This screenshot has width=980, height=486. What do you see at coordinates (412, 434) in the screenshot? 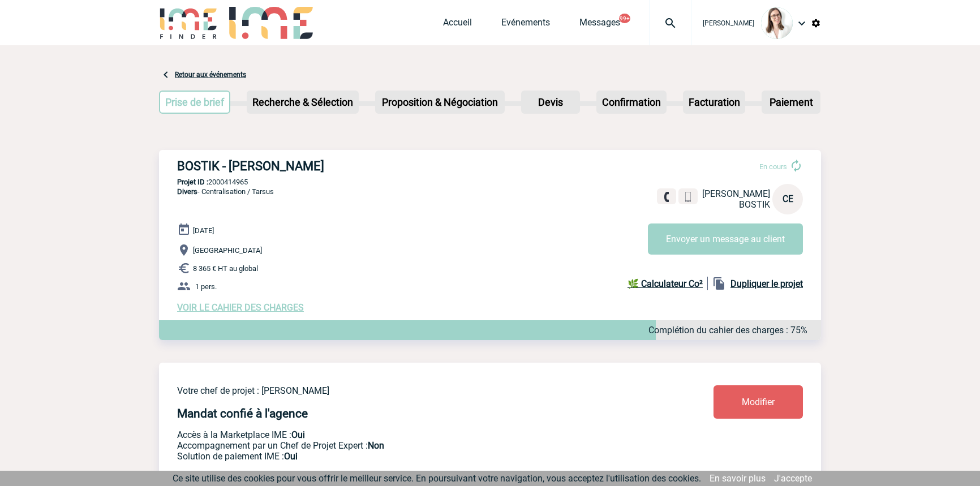
I see `p: Accès à la Marketplace IME :` at bounding box center [412, 434].